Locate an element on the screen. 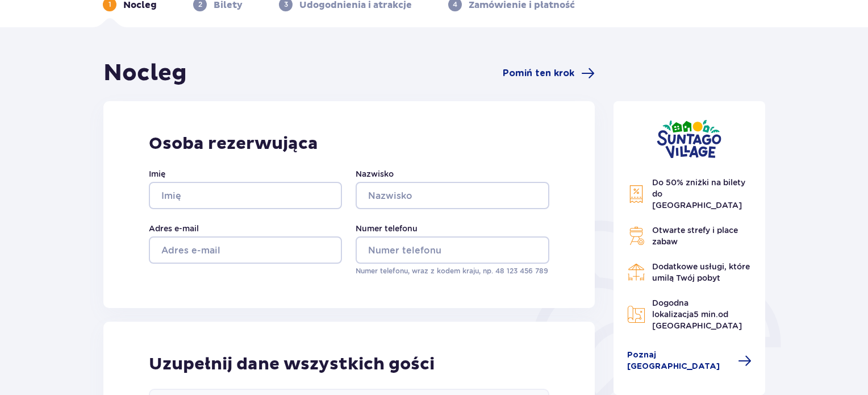 The height and width of the screenshot is (395, 868). input: Imię is located at coordinates (246, 195).